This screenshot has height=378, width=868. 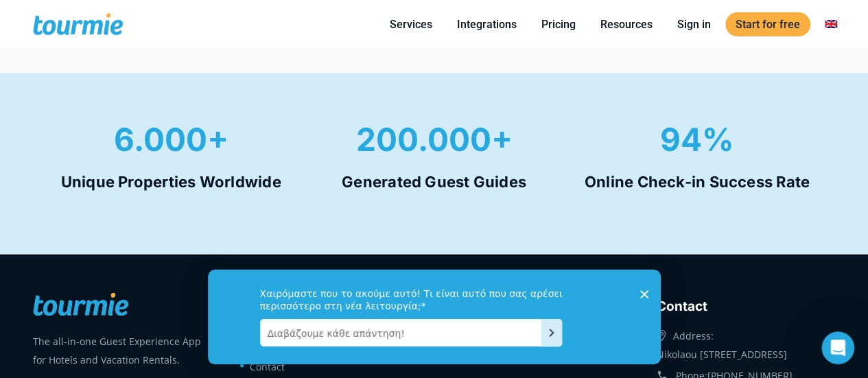 I want to click on textarea: Διαβάζουμε κάθε απάντηση!, so click(x=193, y=63).